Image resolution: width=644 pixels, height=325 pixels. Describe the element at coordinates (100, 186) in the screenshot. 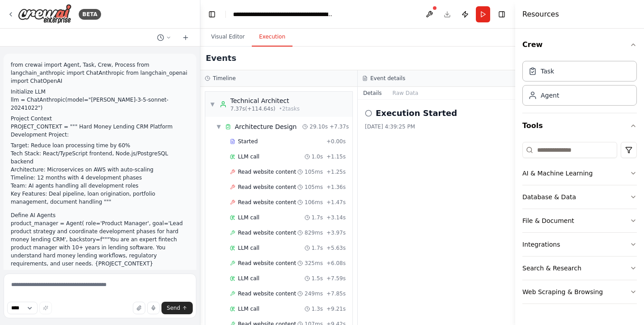

I see `li: Team: AI agents handling all development roles` at that location.